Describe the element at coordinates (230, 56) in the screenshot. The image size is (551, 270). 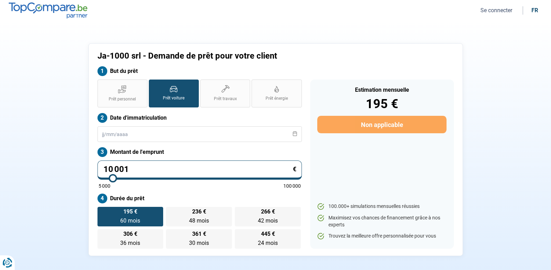
I see `h1: Ja-1000 srl - Demande de prêt pour votre client` at that location.